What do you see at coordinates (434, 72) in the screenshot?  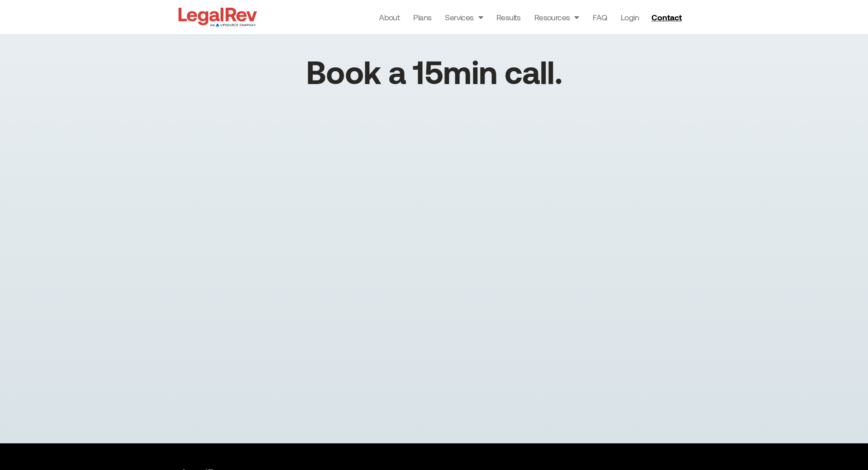 I see `h1: Book a 15min call.` at bounding box center [434, 72].